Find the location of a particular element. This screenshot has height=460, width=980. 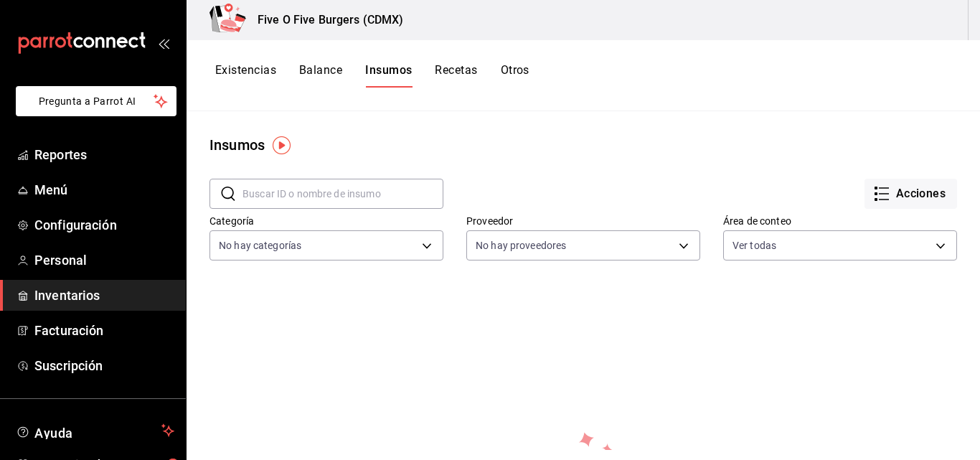

h3: Five O Five Burgers (CDMX) is located at coordinates (324, 20).